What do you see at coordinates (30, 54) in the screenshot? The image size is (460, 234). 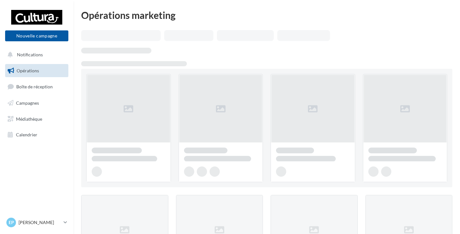 I see `span: Notifications` at bounding box center [30, 54].